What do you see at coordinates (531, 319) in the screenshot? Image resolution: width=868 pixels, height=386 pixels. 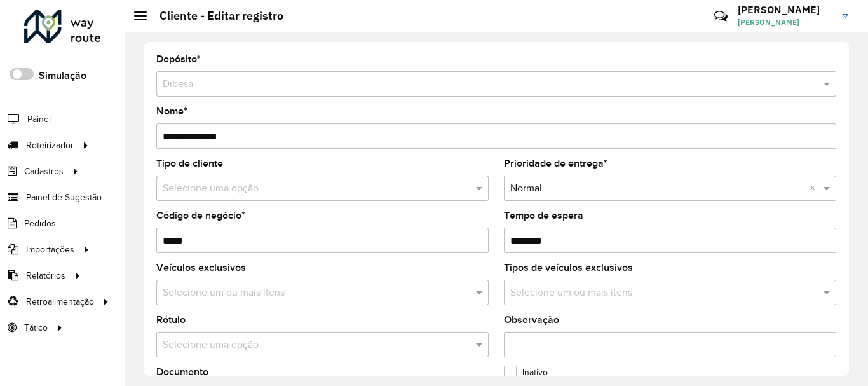 I see `label: Observação` at bounding box center [531, 319].